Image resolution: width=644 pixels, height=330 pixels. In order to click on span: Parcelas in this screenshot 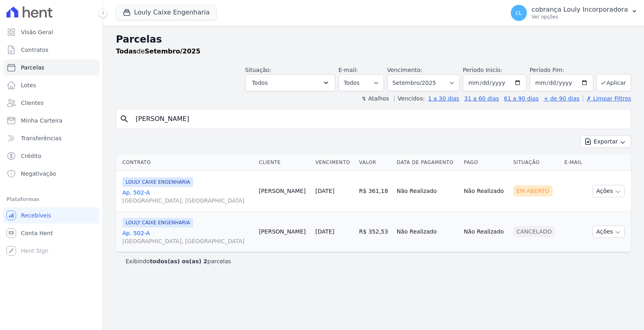, I will do `click(33, 68)`.